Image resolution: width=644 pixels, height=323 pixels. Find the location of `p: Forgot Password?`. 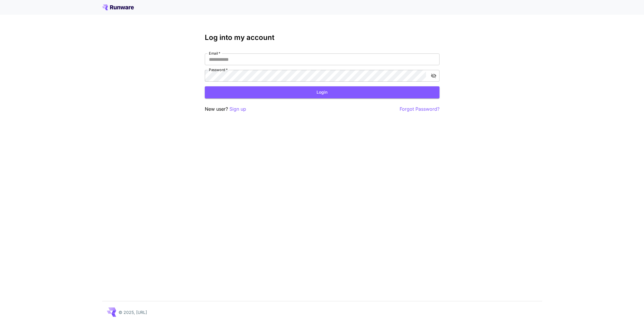

p: Forgot Password? is located at coordinates (420, 109).